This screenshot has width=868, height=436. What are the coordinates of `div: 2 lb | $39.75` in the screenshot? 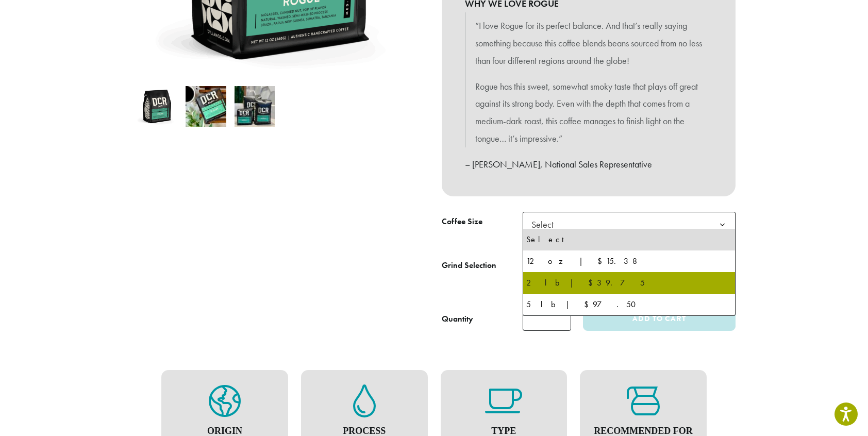 It's located at (628, 283).